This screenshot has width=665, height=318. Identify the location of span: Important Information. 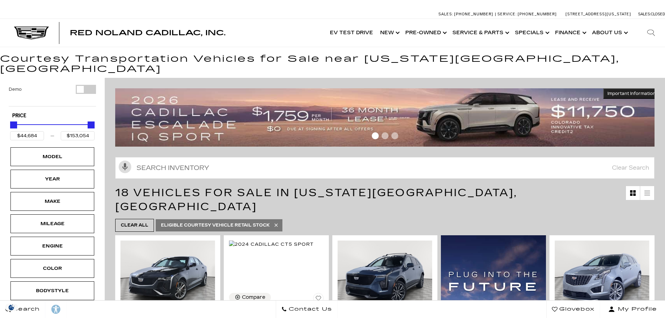
(631, 94).